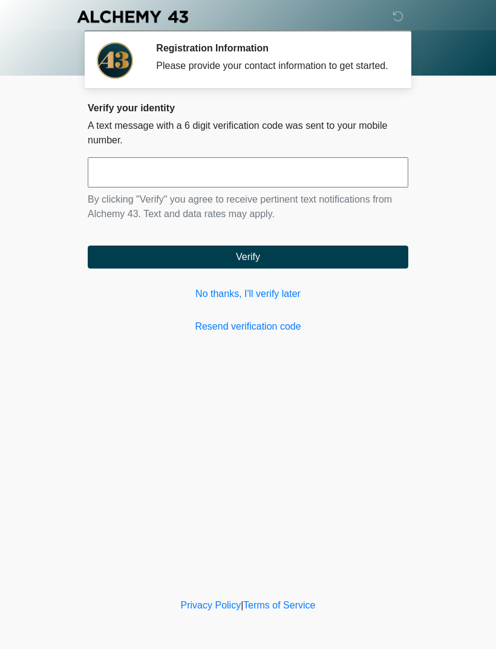  What do you see at coordinates (248, 294) in the screenshot?
I see `a: No thanks, I'll verify later` at bounding box center [248, 294].